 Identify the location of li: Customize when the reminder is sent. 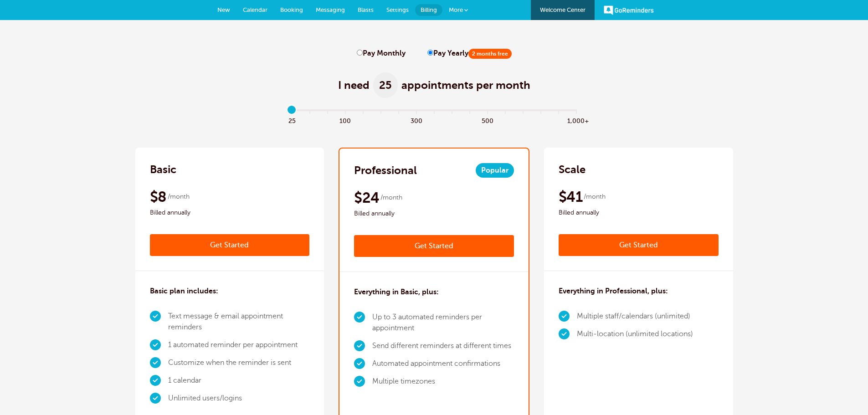
(238, 363).